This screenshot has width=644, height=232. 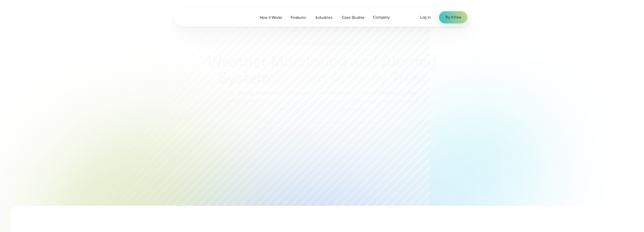 What do you see at coordinates (271, 18) in the screenshot?
I see `span: How it Works` at bounding box center [271, 18].